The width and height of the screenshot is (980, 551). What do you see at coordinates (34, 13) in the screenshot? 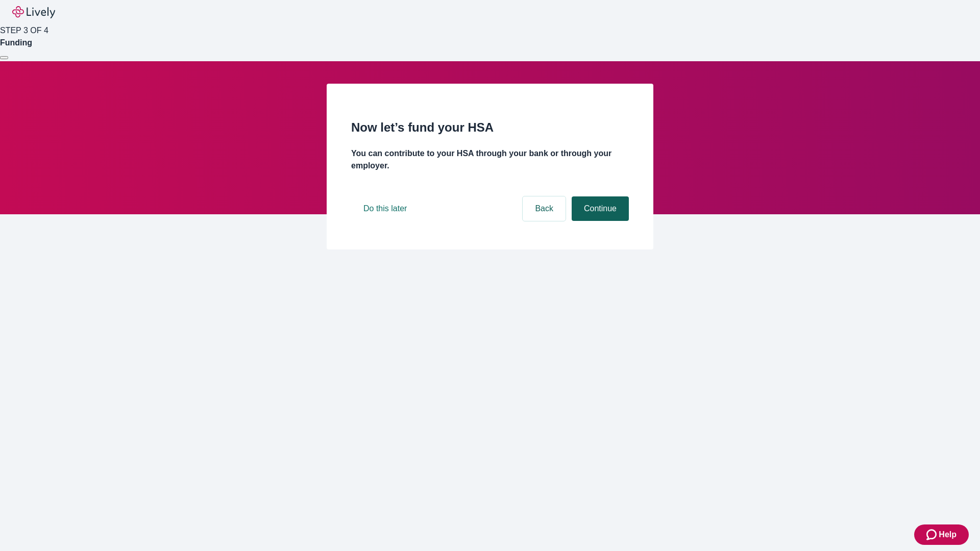
I see `img: Lively` at bounding box center [34, 13].